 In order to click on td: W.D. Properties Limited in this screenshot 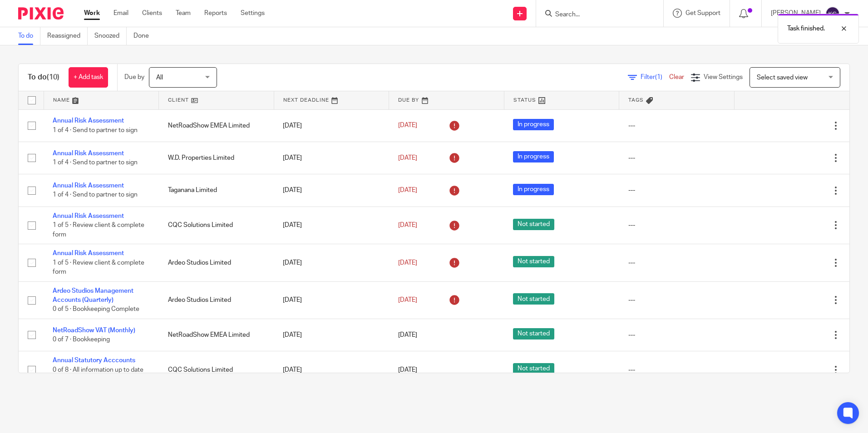, I will do `click(217, 158)`.